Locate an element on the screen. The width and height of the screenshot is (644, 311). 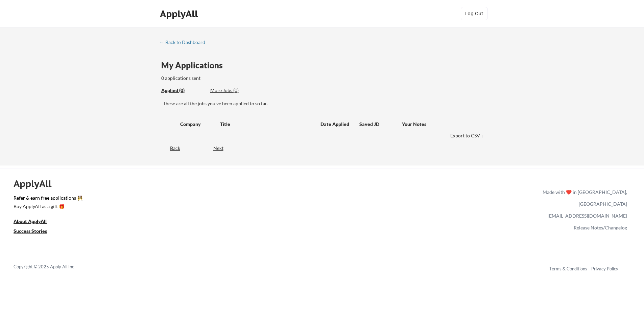
div: Title is located at coordinates (267, 124).